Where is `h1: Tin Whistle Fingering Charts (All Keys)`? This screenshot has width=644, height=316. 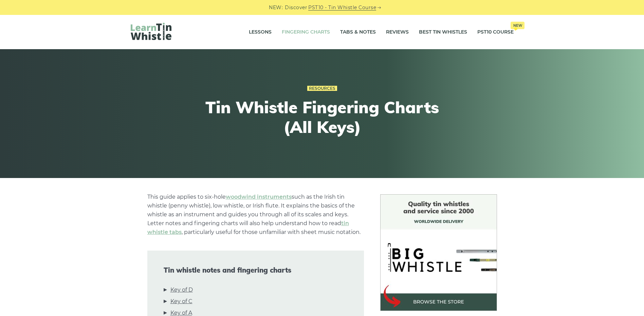 h1: Tin Whistle Fingering Charts (All Keys) is located at coordinates (322, 117).